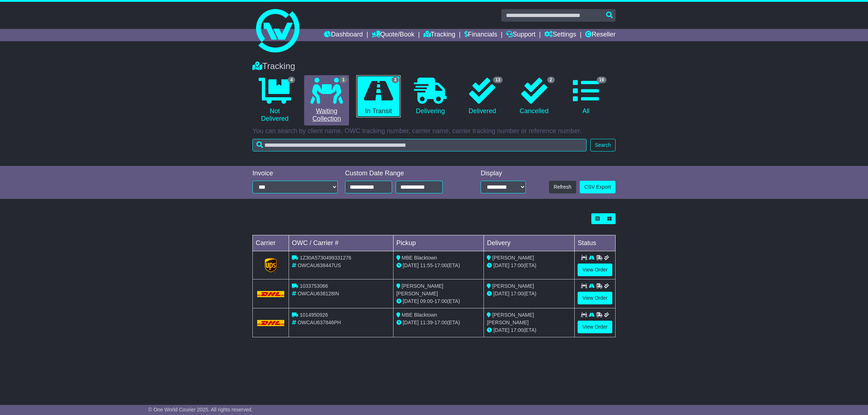 This screenshot has width=868, height=415. What do you see at coordinates (271, 243) in the screenshot?
I see `td: Carrier` at bounding box center [271, 243].